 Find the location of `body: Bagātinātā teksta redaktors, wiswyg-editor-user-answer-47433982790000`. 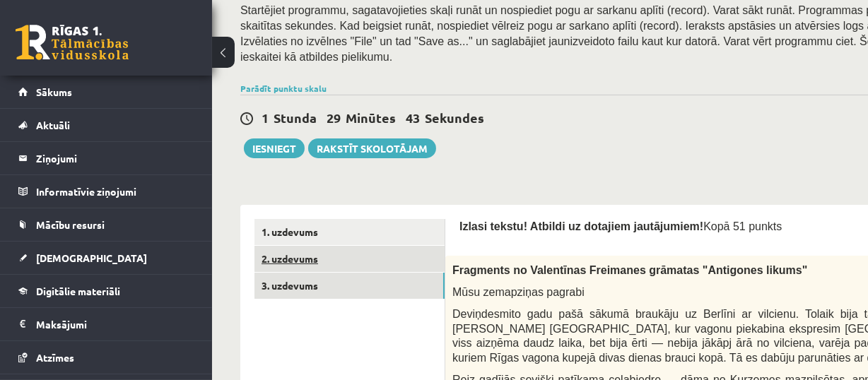

body: Bagātinātā teksta redaktors, wiswyg-editor-user-answer-47433982790000 is located at coordinates (371, 21).